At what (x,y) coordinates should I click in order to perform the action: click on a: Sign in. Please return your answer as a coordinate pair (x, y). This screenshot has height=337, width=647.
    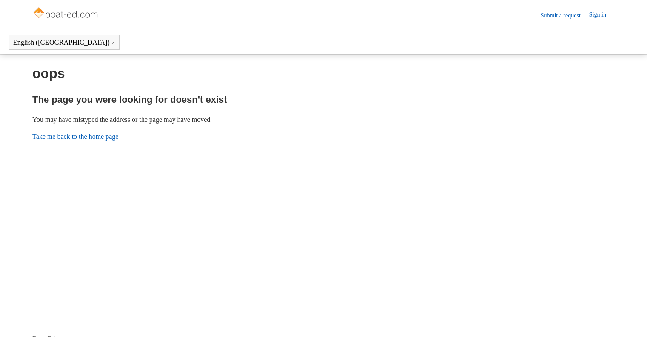
    Looking at the image, I should click on (602, 15).